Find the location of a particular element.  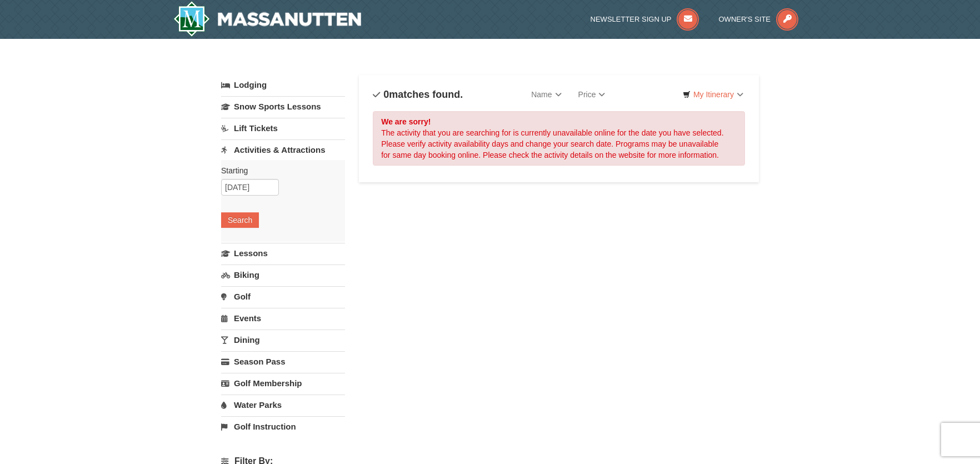

a: Lessons is located at coordinates (283, 253).